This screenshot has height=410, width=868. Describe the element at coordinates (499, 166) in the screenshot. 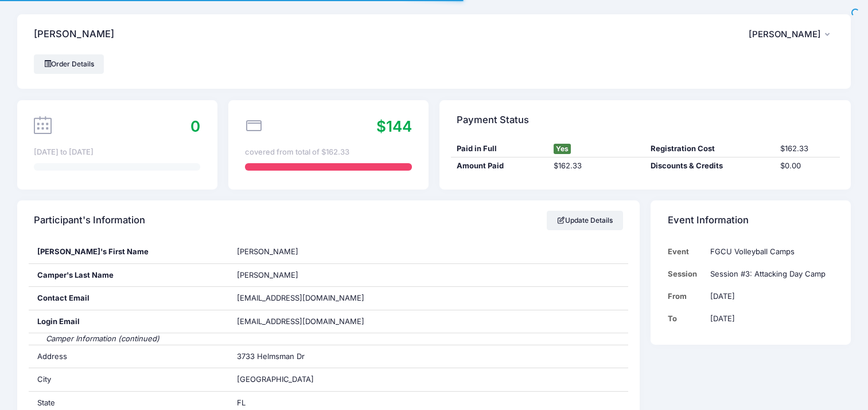

I see `div: Amount Paid` at that location.